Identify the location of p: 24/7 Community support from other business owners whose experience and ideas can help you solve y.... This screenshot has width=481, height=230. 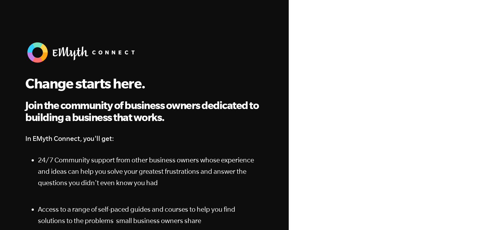
(150, 171).